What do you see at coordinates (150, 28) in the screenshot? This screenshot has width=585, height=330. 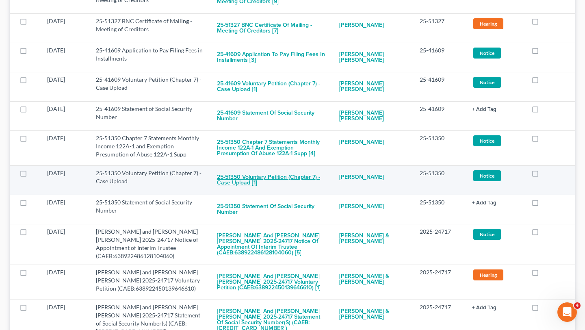 I see `td: 25-51327 BNC Certificate of Mailing - Meeting of Creditors` at bounding box center [150, 28].